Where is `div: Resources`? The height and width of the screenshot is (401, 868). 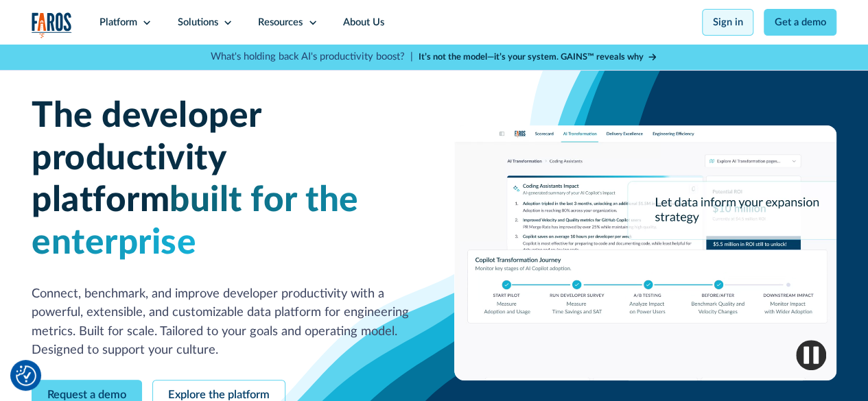 div: Resources is located at coordinates (280, 23).